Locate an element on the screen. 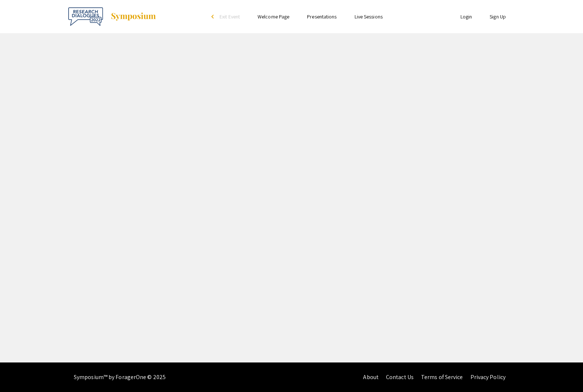 Image resolution: width=583 pixels, height=392 pixels. a: Live Sessions is located at coordinates (368, 17).